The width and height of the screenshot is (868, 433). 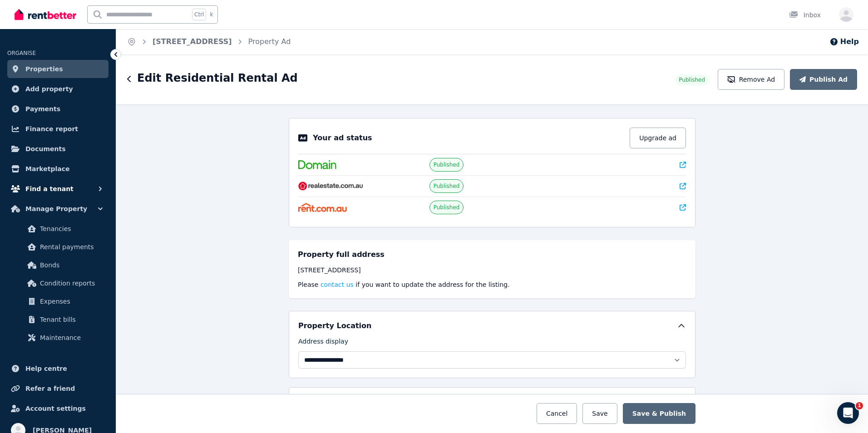 What do you see at coordinates (323, 208) in the screenshot?
I see `img: Rent.com.au` at bounding box center [323, 208].